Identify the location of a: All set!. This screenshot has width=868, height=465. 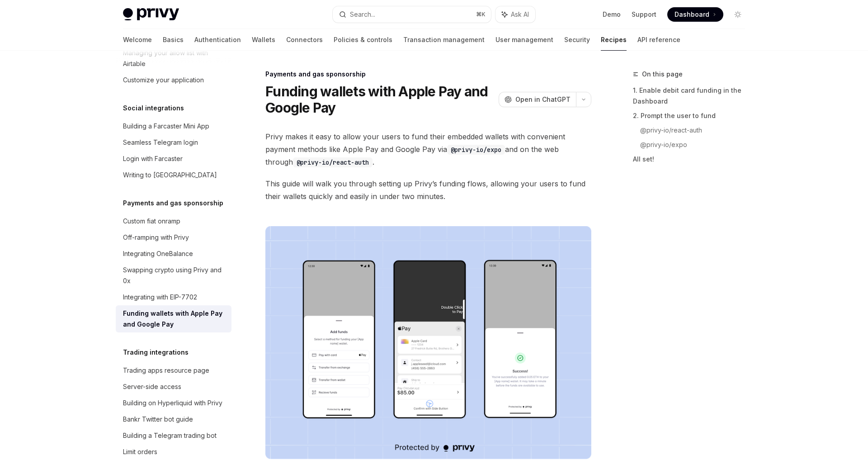
(693, 159).